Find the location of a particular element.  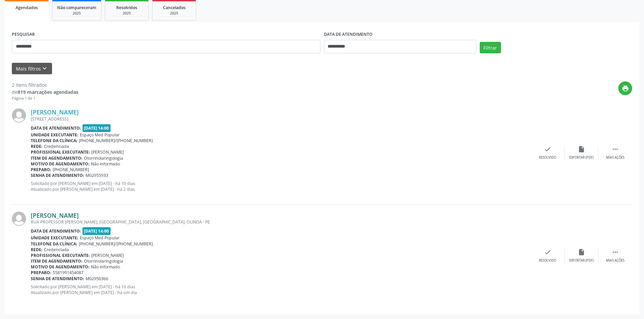

div: Página 1 de 1 is located at coordinates (45, 98).